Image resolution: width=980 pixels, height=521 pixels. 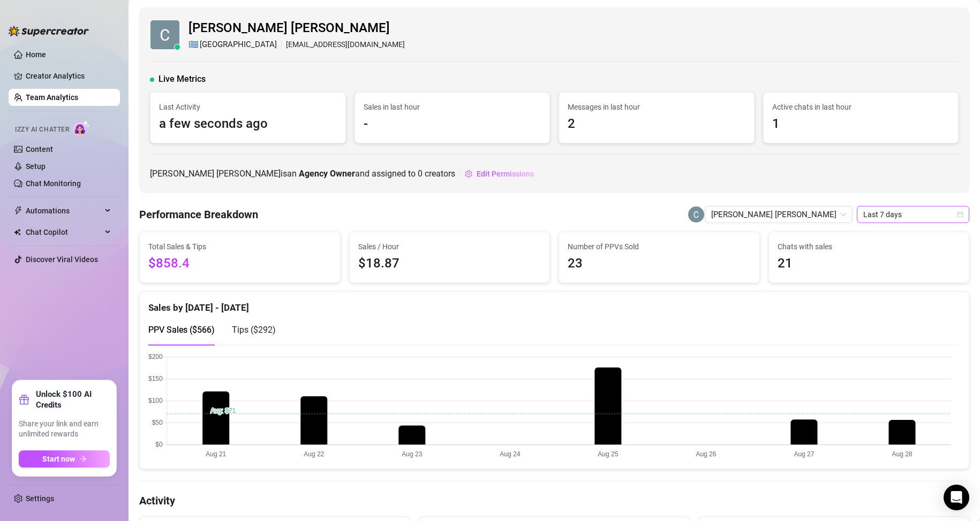 What do you see at coordinates (17, 232) in the screenshot?
I see `img: Chat Copilot` at bounding box center [17, 232].